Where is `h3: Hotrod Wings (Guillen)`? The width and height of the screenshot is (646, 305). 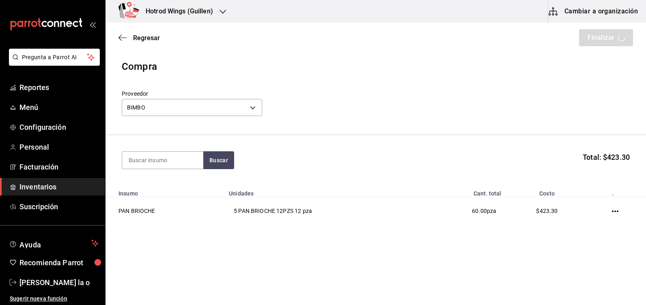 h3: Hotrod Wings (Guillen) is located at coordinates (176, 11).